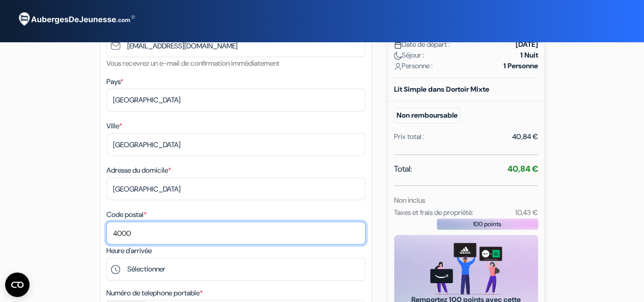 This screenshot has width=644, height=302. I want to click on img: AubergesDeJeunesse.com, so click(76, 19).